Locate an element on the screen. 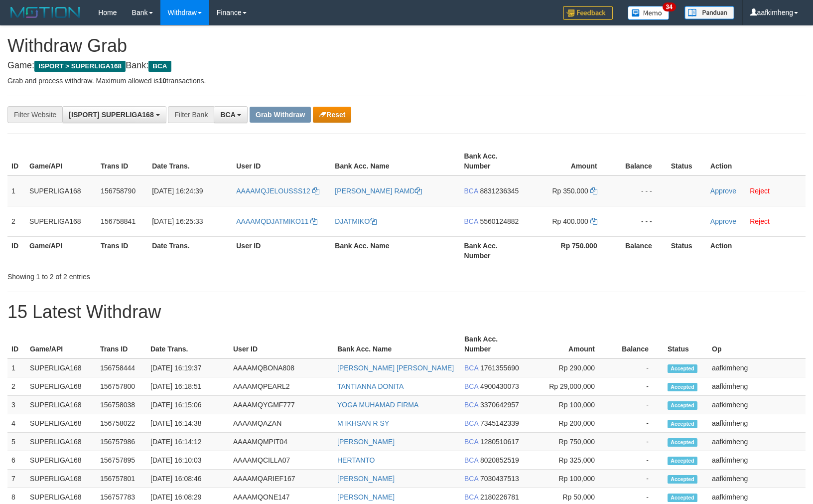 This screenshot has width=813, height=504. a: YOGA MUHAMAD FIRMA is located at coordinates (378, 404).